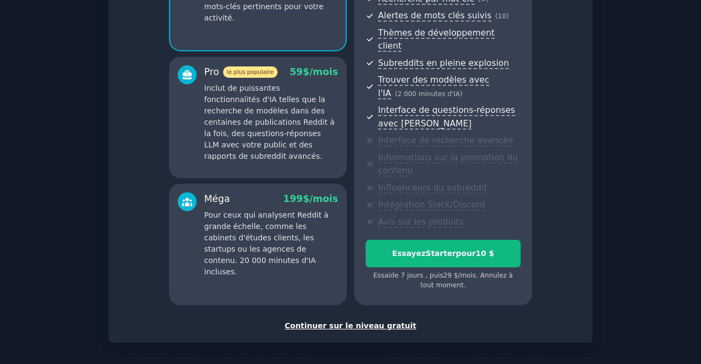 Image resolution: width=701 pixels, height=364 pixels. I want to click on font: Inclut de puissantes fonctionnalités d'IA telles que la recherche de modèles dans des centaines d..., so click(269, 122).